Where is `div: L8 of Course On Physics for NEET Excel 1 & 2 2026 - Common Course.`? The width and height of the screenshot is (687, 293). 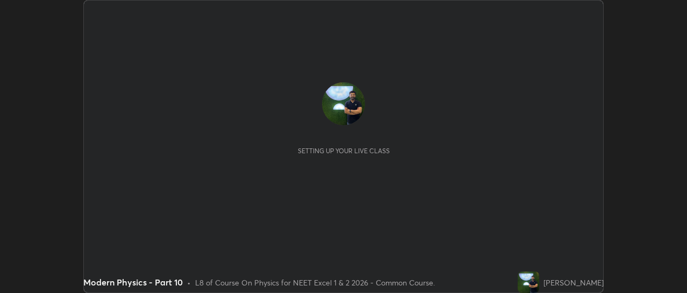 div: L8 of Course On Physics for NEET Excel 1 & 2 2026 - Common Course. is located at coordinates (315, 282).